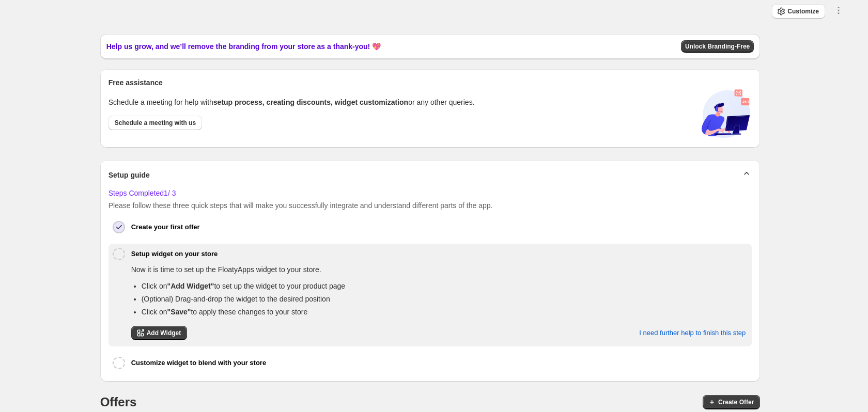 The image size is (868, 412). Describe the element at coordinates (717, 46) in the screenshot. I see `button: Unlock Branding-Free` at that location.